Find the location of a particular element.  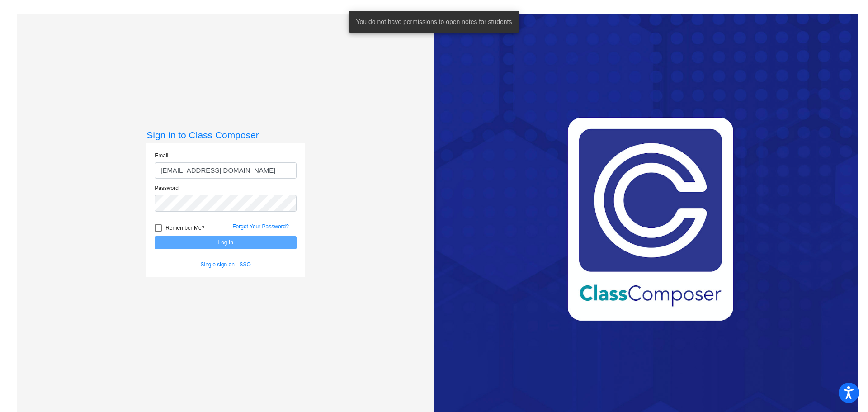

h3: Sign in to Class Composer is located at coordinates (226, 135).